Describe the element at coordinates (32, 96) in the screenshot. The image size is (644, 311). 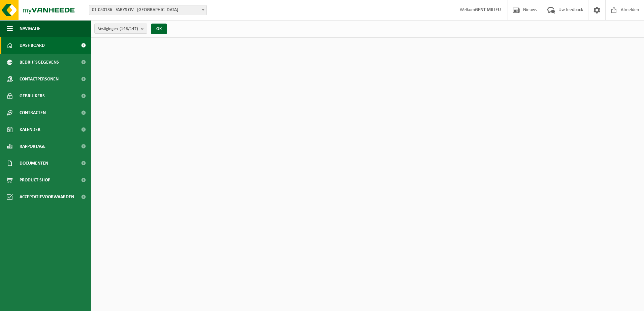
I see `span: Gebruikers` at that location.